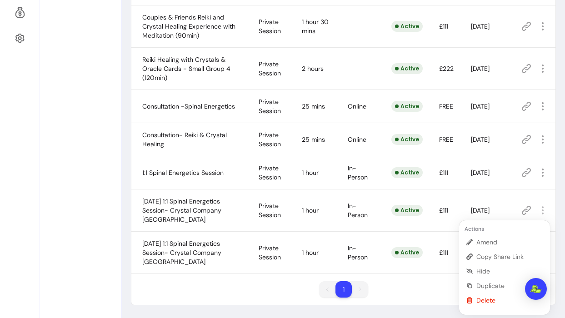 This screenshot has height=318, width=565. What do you see at coordinates (313, 69) in the screenshot?
I see `span: 2 hours` at bounding box center [313, 69].